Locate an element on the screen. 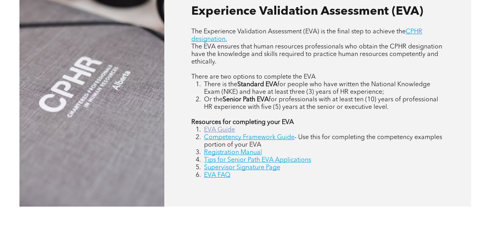  span: for people who have written the National Knowledge Exam (NKE) and have at least three (3) years o... is located at coordinates (317, 88).